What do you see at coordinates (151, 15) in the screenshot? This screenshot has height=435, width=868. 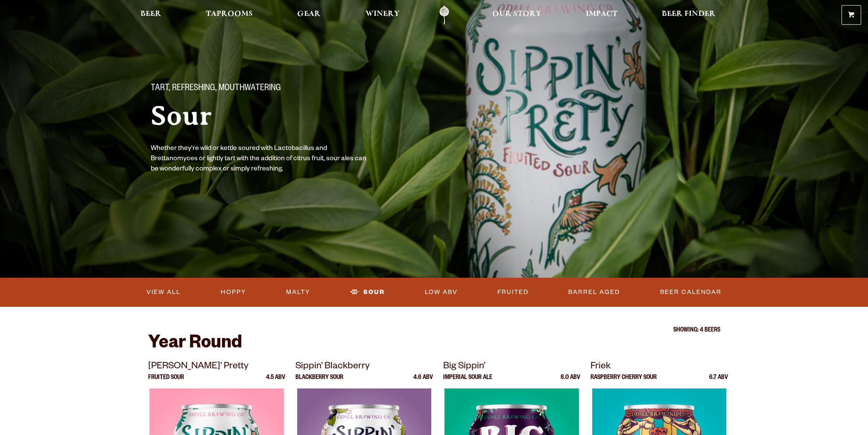 I see `a: Beer` at bounding box center [151, 15].